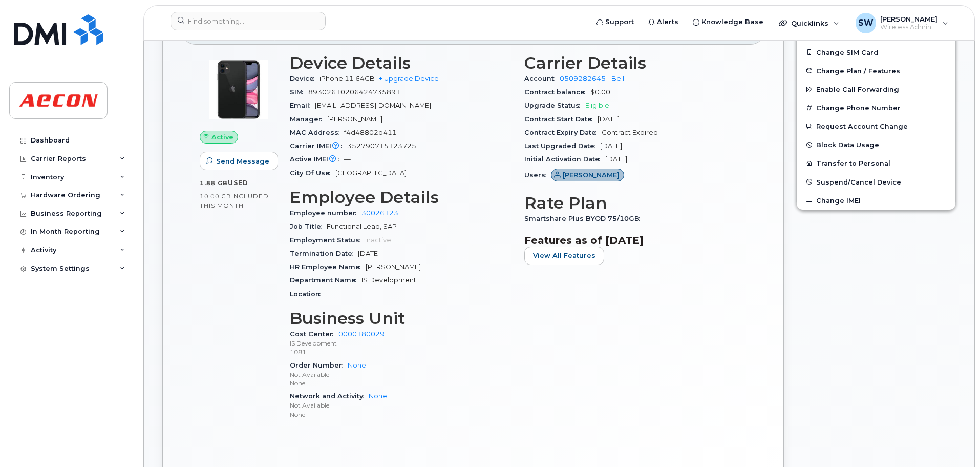 The width and height of the screenshot is (980, 467). Describe the element at coordinates (876, 201) in the screenshot. I see `button: Change IMEI` at that location.